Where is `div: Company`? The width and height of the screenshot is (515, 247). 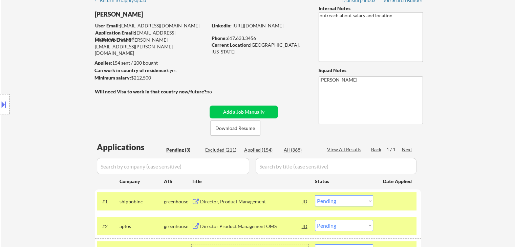 div: Company is located at coordinates (141, 181).